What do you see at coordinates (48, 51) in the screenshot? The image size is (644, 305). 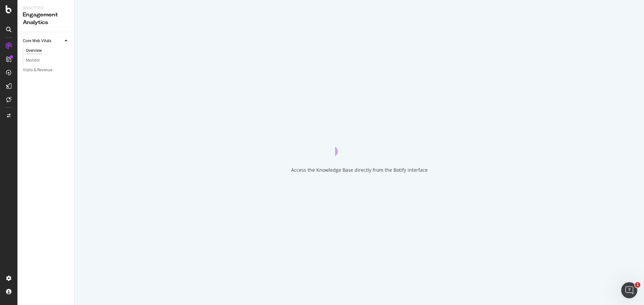 I see `a: Overview` at bounding box center [48, 51].